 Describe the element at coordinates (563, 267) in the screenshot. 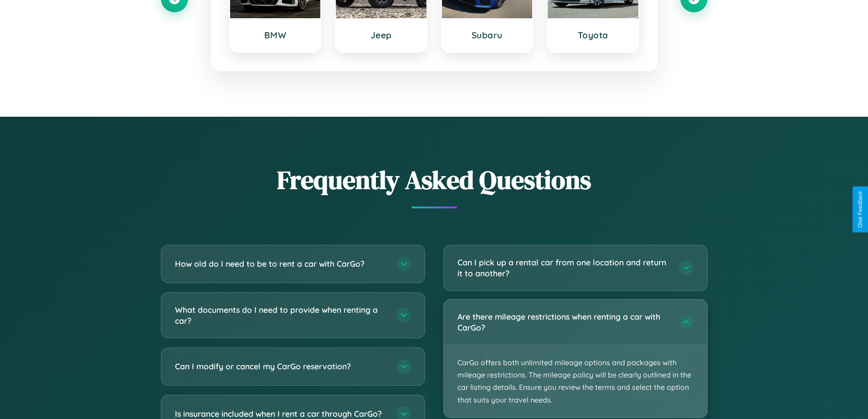

I see `h3: Can I pick up a rental car from one location and return it to another?` at that location.